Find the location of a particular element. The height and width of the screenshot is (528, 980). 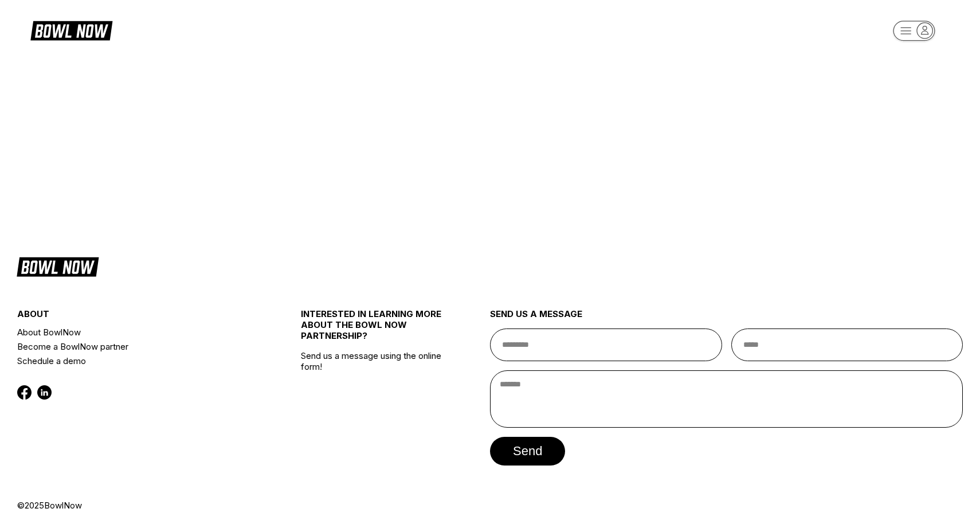

a: Become a BowlNow partner is located at coordinates (135, 346).